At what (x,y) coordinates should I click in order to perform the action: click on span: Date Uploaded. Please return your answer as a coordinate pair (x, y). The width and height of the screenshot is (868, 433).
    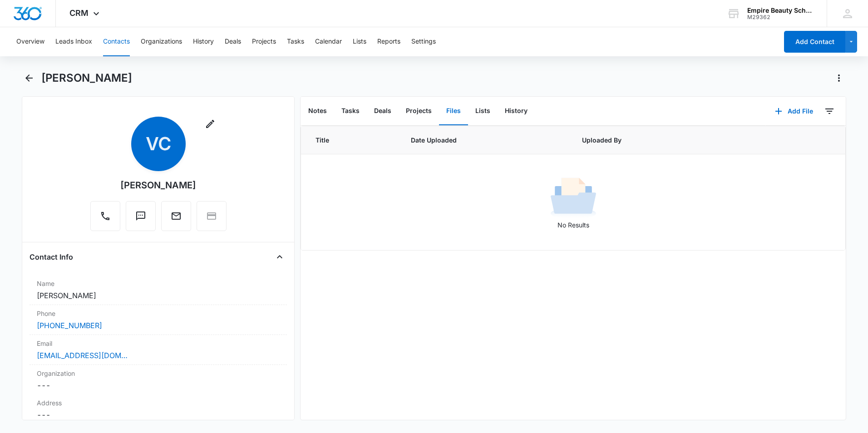
    Looking at the image, I should click on (485, 140).